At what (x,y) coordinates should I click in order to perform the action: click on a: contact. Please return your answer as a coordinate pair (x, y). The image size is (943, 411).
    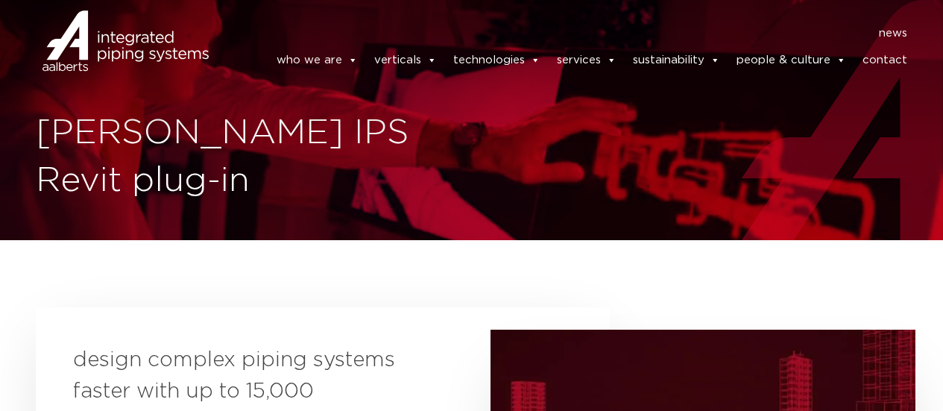
    Looking at the image, I should click on (885, 60).